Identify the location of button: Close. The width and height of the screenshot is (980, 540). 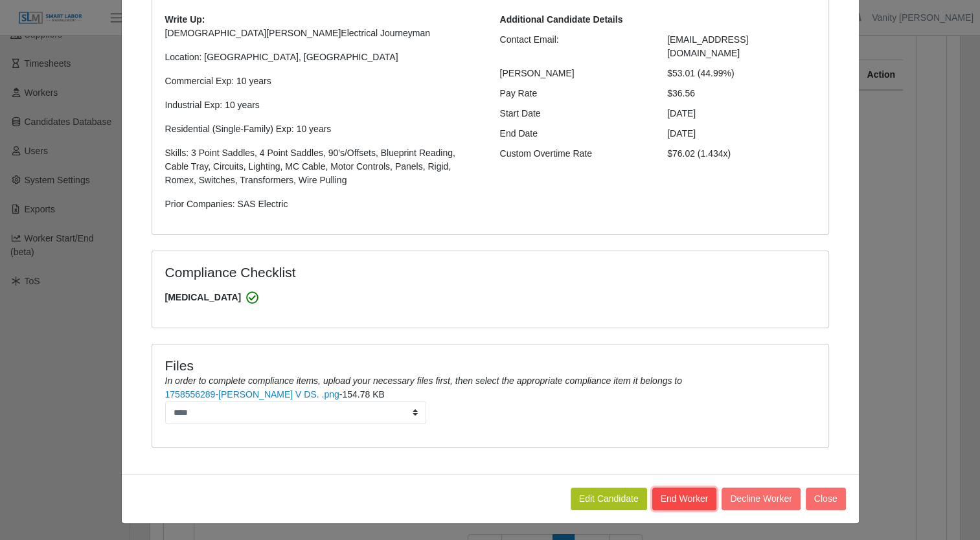
(826, 499).